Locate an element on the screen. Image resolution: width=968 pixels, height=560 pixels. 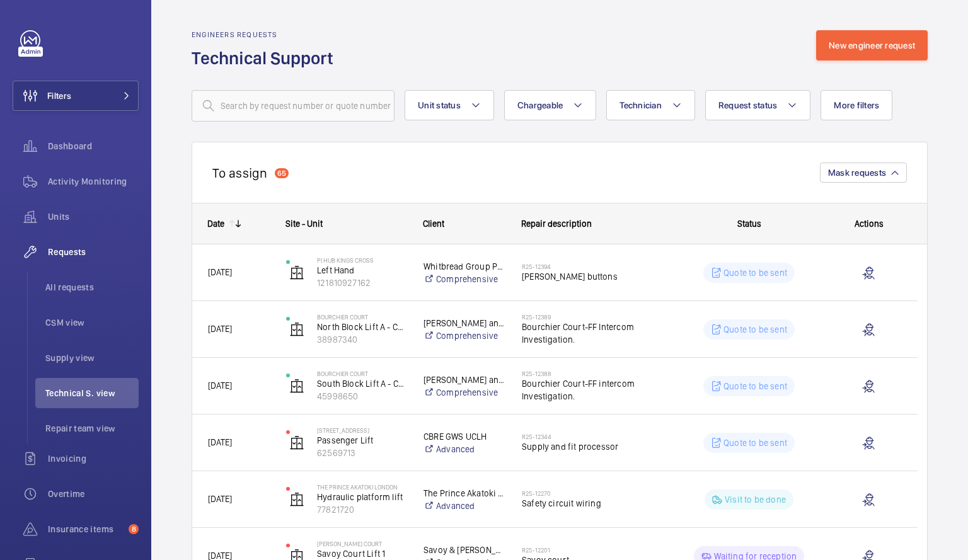
p: PI Hub Kings Cross is located at coordinates (362, 260).